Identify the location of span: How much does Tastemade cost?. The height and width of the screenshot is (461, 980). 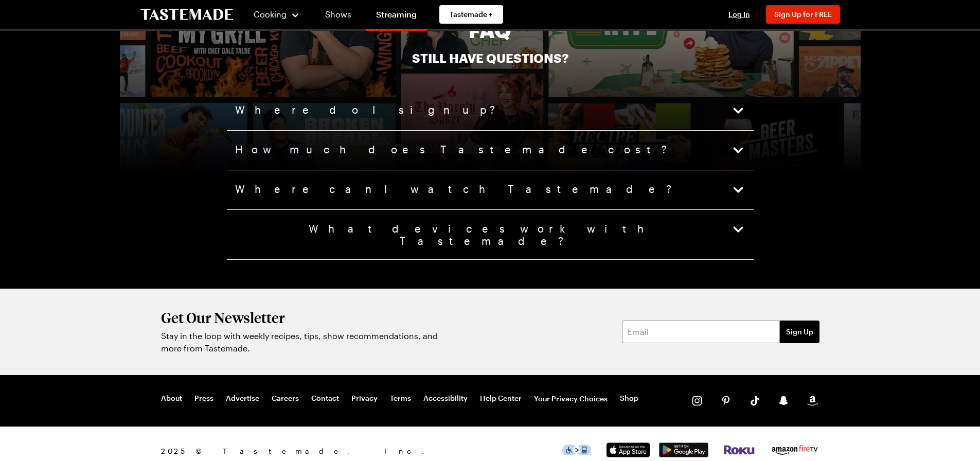
(452, 150).